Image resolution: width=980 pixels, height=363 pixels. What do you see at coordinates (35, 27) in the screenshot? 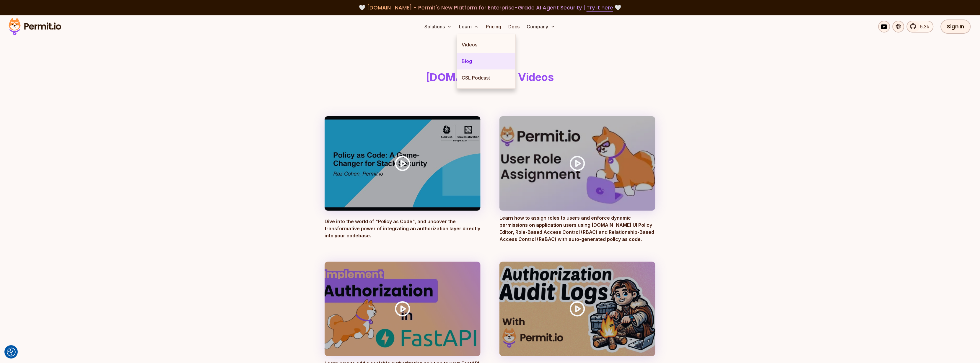
I see `img: Permit logo` at bounding box center [35, 27].